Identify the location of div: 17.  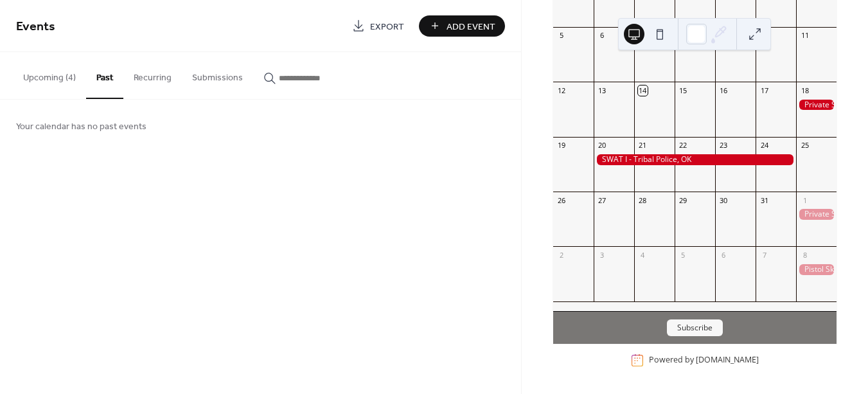
(763, 90).